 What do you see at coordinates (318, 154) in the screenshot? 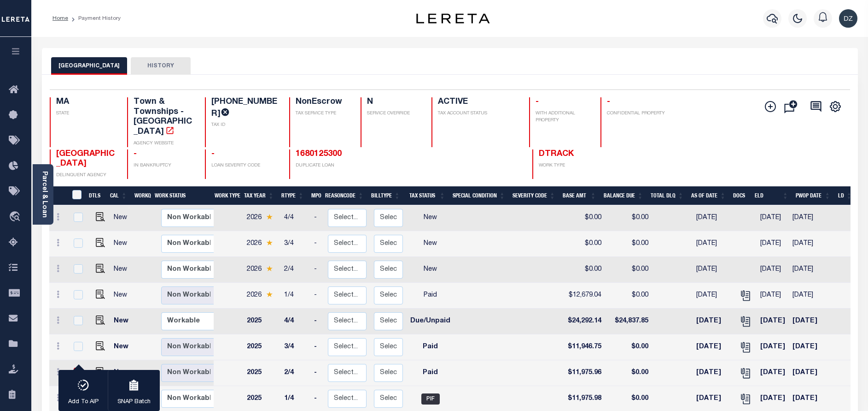
I see `a: 1680125300` at bounding box center [318, 154].